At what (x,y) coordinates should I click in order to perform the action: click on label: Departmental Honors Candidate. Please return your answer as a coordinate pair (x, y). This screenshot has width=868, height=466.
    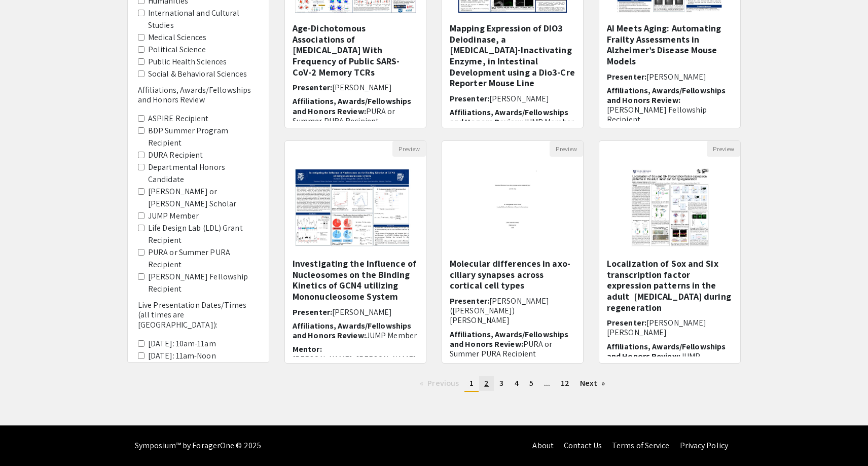
    Looking at the image, I should click on (203, 174).